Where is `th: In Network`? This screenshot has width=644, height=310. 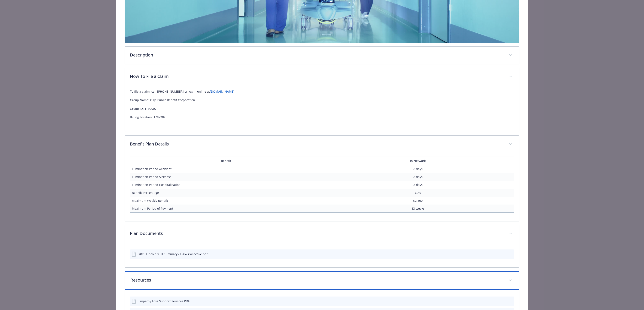
th: In Network is located at coordinates (418, 161).